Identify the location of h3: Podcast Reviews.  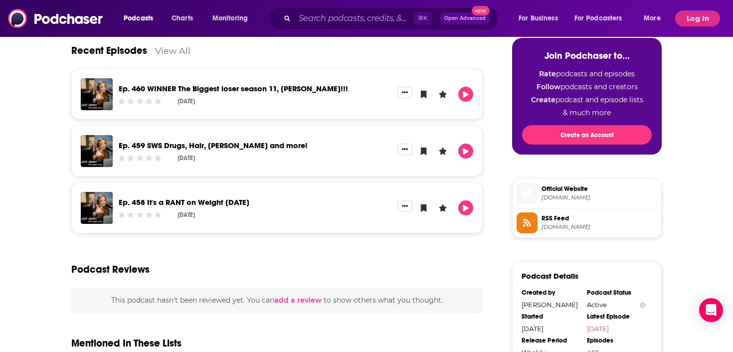
(110, 269).